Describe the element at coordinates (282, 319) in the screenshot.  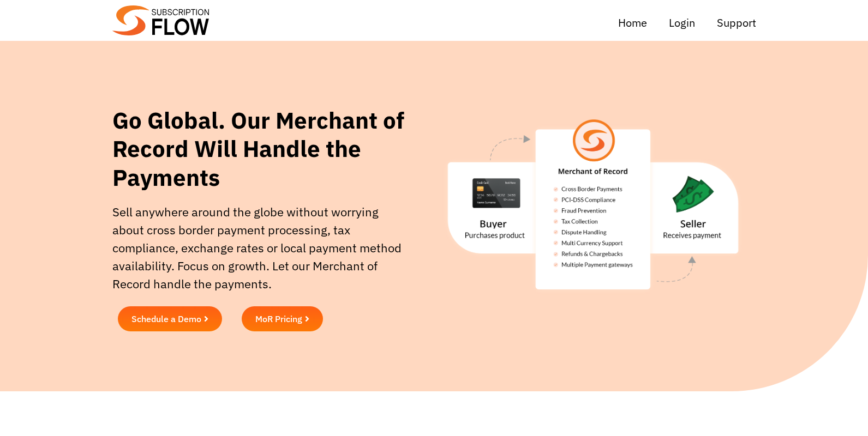
I see `a: MoR Pricing` at that location.